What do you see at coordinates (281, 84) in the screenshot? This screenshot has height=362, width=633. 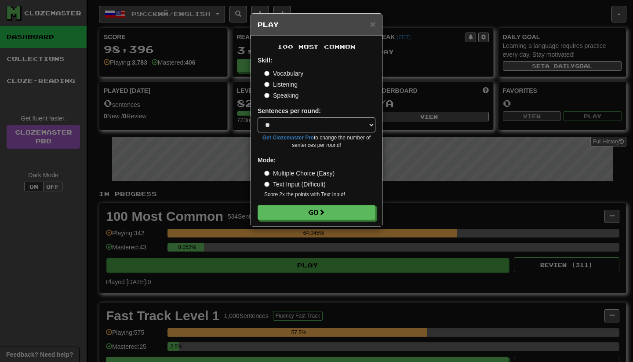 I see `label: Listening` at bounding box center [281, 84].